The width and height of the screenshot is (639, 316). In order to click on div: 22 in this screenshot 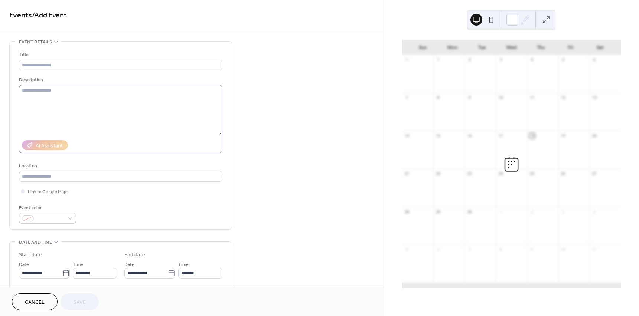, I will do `click(438, 174)`.